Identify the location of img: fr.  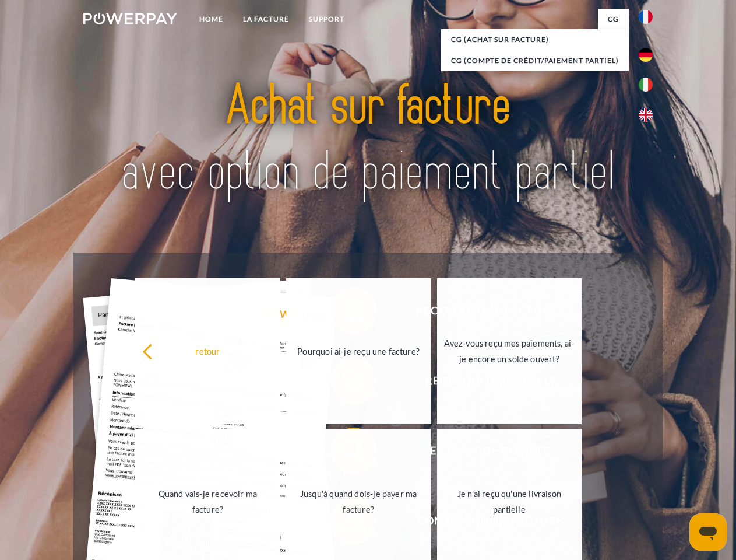
(646, 16).